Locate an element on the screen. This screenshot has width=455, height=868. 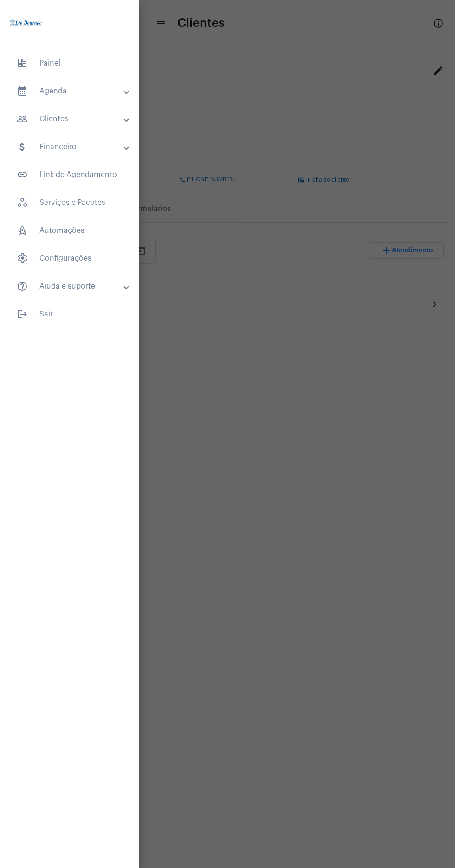
mat-expansion-panel-header: sidenav iconAgenda is located at coordinates (72, 91).